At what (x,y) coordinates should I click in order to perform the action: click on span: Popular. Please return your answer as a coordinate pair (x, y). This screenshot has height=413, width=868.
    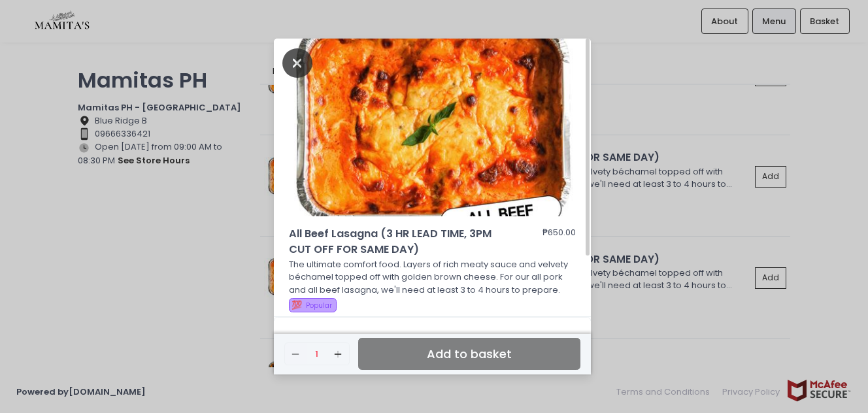
    Looking at the image, I should click on (319, 305).